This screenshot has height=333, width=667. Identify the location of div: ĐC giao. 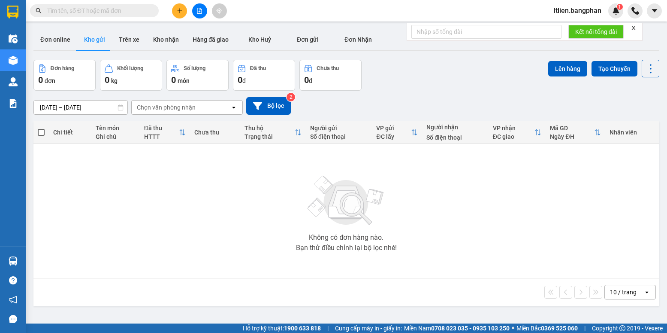
(514, 136).